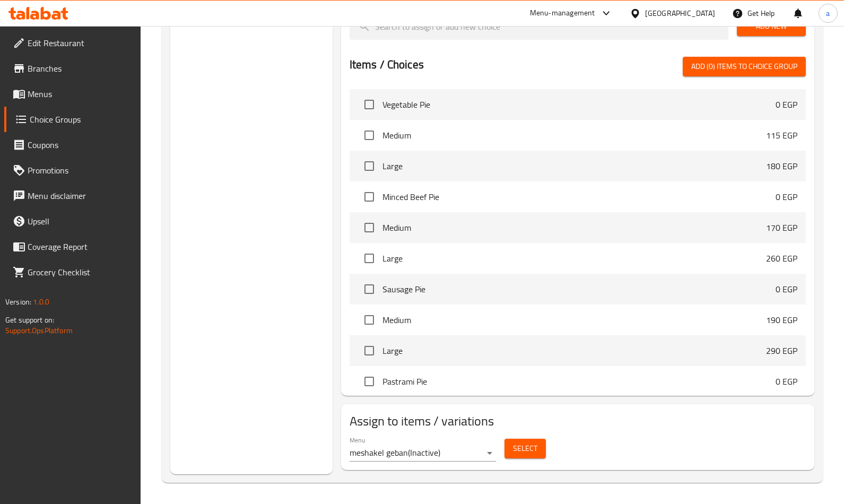 This screenshot has height=504, width=844. I want to click on span: Promotions, so click(80, 170).